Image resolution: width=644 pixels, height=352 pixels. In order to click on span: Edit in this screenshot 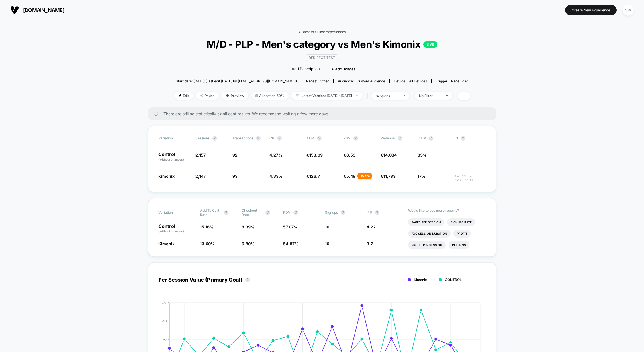, I will do `click(184, 95)`.